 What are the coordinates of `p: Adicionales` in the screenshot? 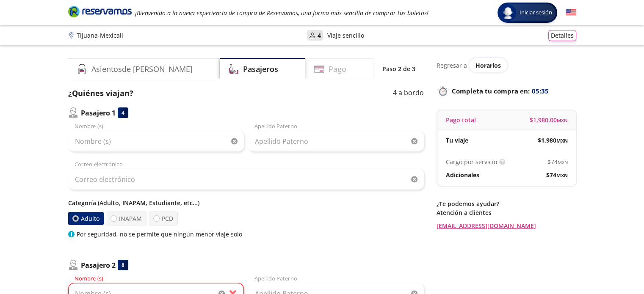 It's located at (463, 175).